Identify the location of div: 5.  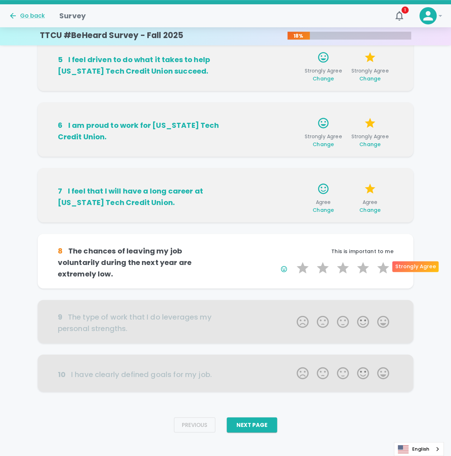
(60, 60).